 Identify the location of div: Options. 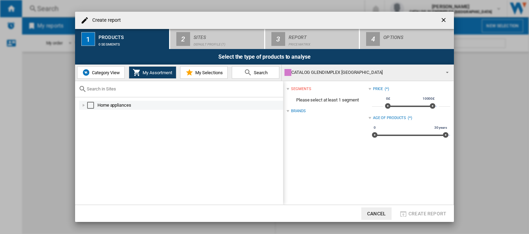
(417, 35).